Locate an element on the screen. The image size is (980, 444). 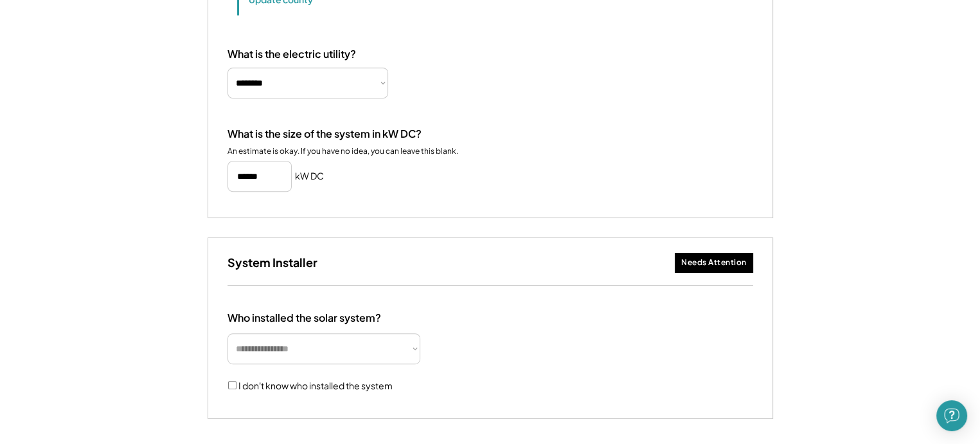
div: What is the electric utility? is located at coordinates (292, 54).